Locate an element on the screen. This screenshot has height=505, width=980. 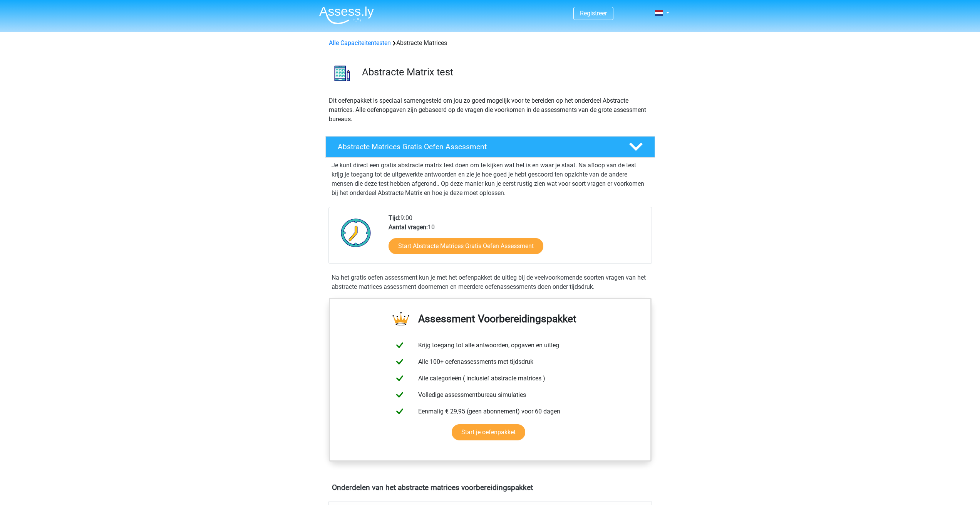
div: 9:00 10 is located at coordinates (517, 239).